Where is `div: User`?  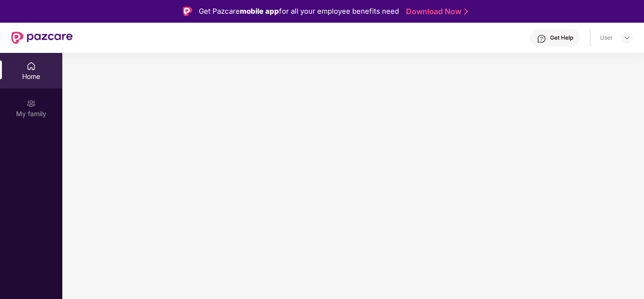
div: User is located at coordinates (606, 38).